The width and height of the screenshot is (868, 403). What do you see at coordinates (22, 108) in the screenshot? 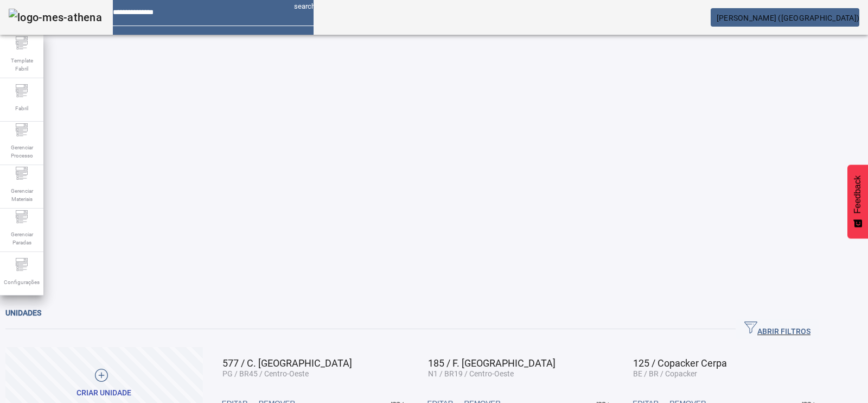
I see `span: Fabril` at bounding box center [22, 108].